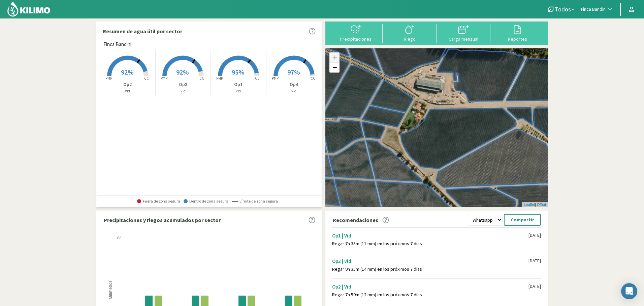 This screenshot has width=644, height=306. What do you see at coordinates (629, 291) in the screenshot?
I see `div: Open Intercom Messenger` at bounding box center [629, 291].